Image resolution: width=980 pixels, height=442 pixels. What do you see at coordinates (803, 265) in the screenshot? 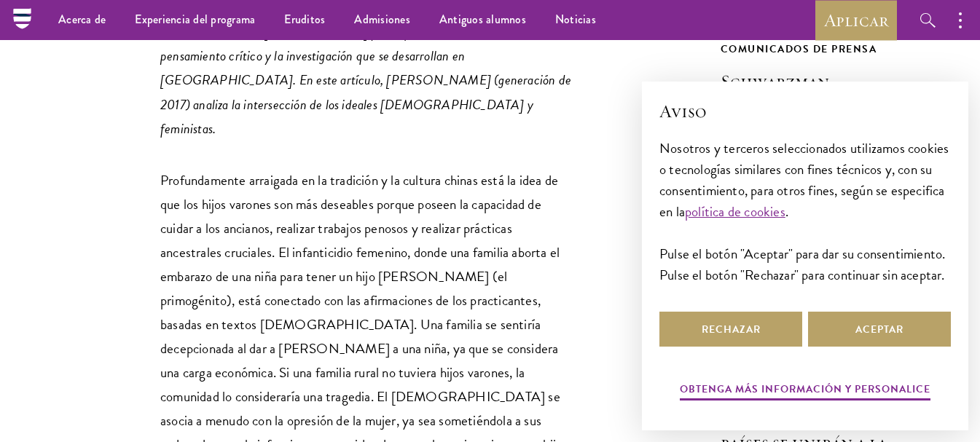
I see `font: Pulse el botón "Aceptar" para dar su consentimiento. Pulse el botón "Rechazar" para continuar sin...` at bounding box center [803, 265].